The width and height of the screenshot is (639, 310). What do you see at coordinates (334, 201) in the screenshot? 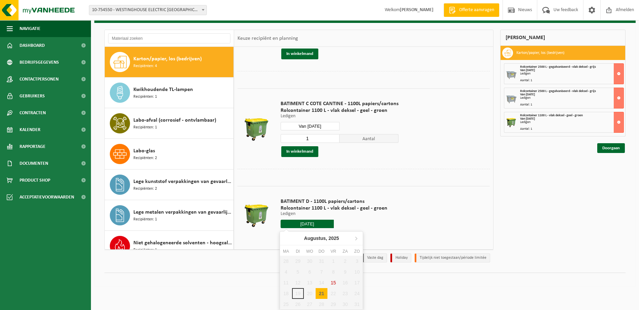
I see `span: BATIMENT D - 1100L papiers/cartons` at bounding box center [334, 201].